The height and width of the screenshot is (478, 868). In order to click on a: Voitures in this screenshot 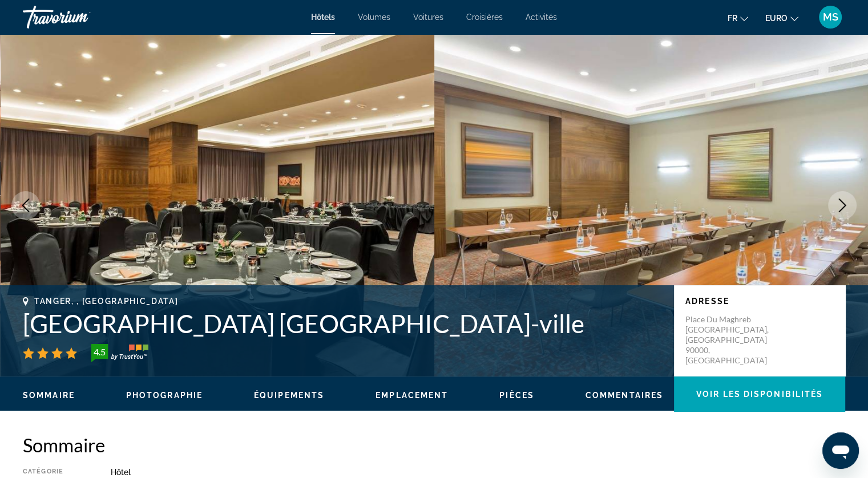, I will do `click(428, 17)`.